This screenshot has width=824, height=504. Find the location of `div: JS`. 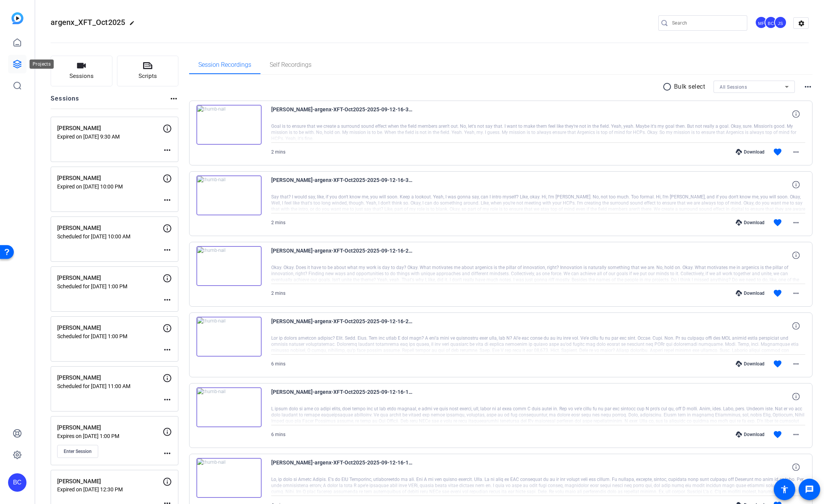

div: JS is located at coordinates (780, 23).